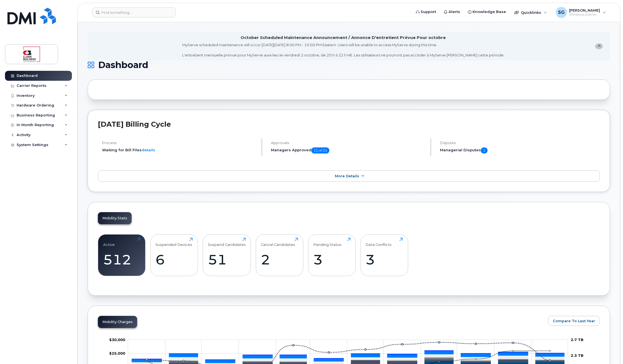 The image size is (623, 364). I want to click on span: Dashboard, so click(123, 65).